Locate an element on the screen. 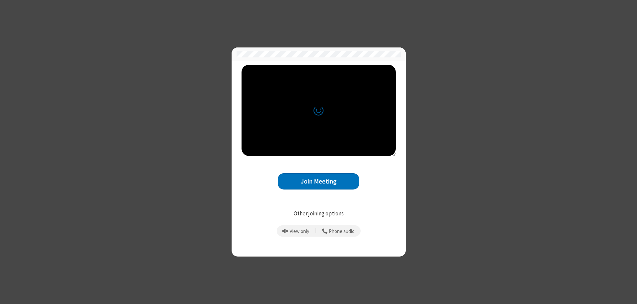 This screenshot has height=304, width=637. button: Join Meeting is located at coordinates (319, 181).